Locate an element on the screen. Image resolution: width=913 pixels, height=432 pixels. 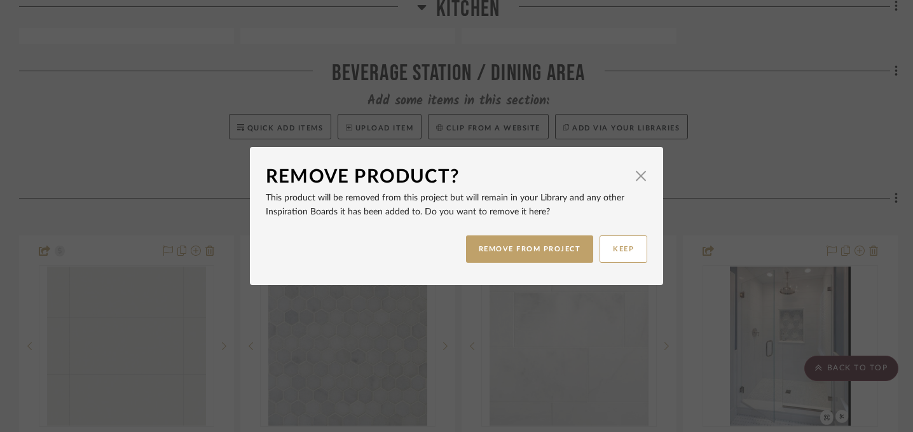
dialog-header: Remove Product? is located at coordinates (457, 177).